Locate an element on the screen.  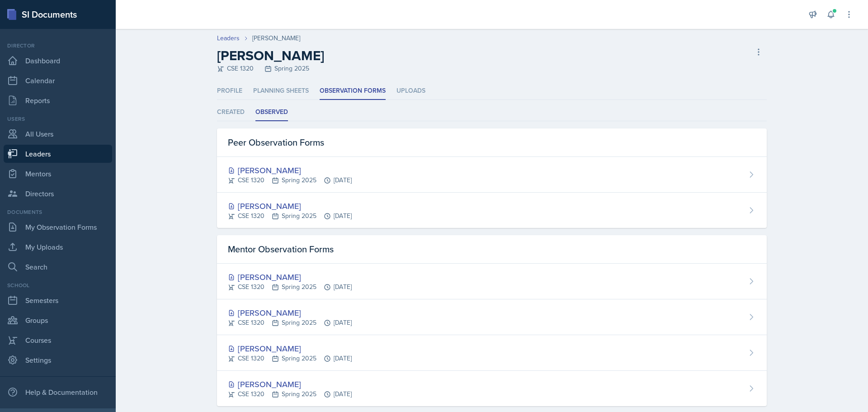
a: Calendar is located at coordinates (58, 81).